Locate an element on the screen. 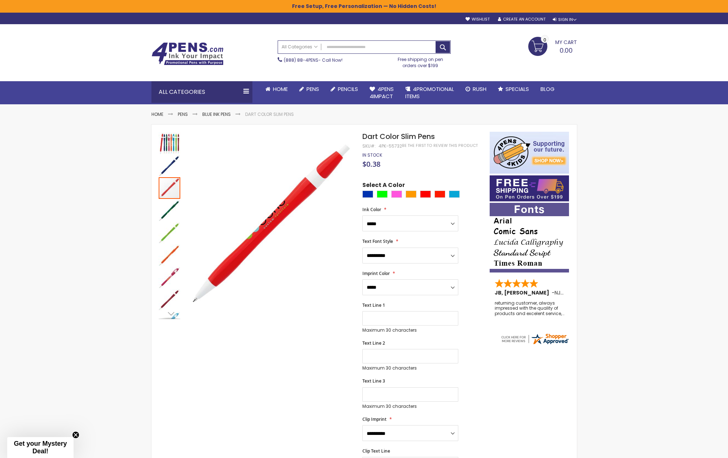  div: All Categories is located at coordinates (202, 92).